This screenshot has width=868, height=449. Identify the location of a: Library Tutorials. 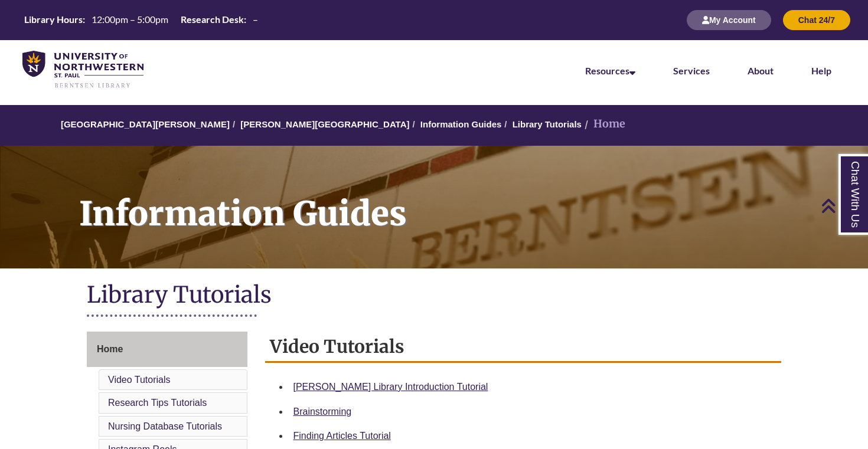
(547, 124).